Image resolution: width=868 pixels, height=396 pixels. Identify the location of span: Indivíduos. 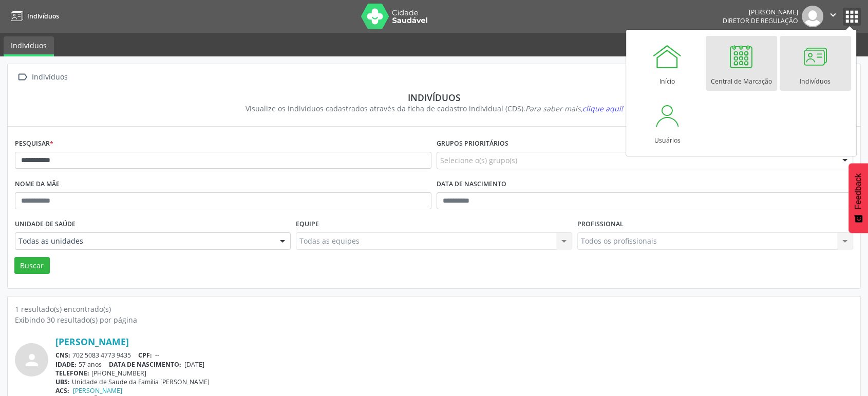
(43, 16).